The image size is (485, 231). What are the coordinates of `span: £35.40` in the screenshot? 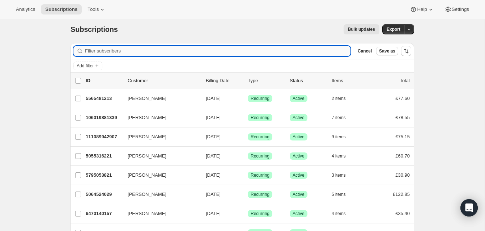 It's located at (403, 213).